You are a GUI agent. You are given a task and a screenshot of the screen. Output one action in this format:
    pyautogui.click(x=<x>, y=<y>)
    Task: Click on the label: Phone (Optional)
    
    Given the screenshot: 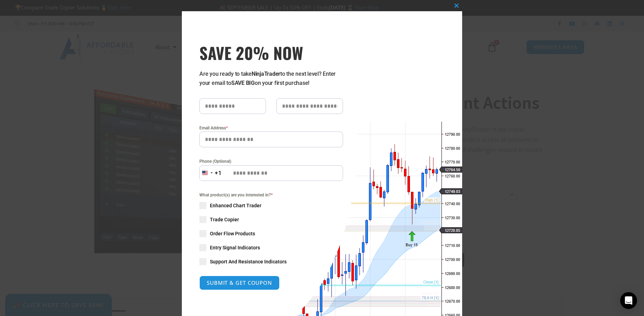 What is the action you would take?
    pyautogui.click(x=271, y=161)
    